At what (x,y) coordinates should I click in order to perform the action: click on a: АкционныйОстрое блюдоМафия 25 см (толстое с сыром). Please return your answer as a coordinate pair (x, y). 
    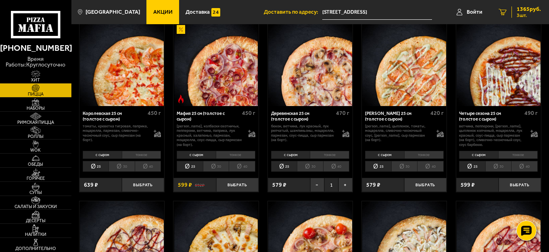
    Looking at the image, I should click on (216, 64).